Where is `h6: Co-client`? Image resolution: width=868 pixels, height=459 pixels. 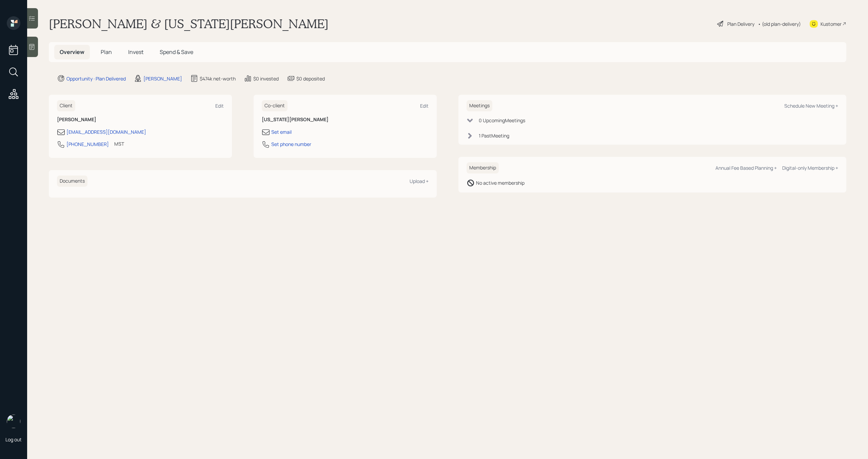 h6: Co-client is located at coordinates (275, 105).